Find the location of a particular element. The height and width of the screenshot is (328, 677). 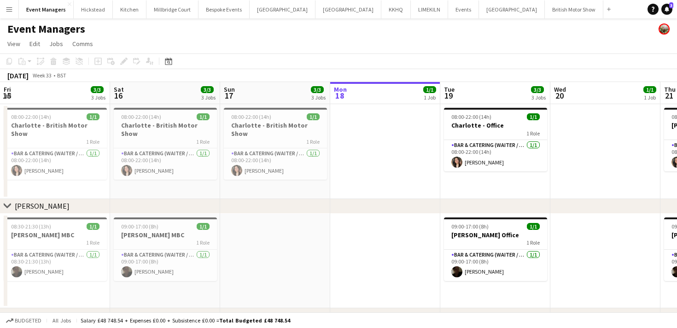

app-job-card: 08:00-22:00 (14h)1/1Charlotte - Office1 RoleBar & Catering (Waiter / waitress)1/108:00-22:00 (14h... is located at coordinates (496, 140).